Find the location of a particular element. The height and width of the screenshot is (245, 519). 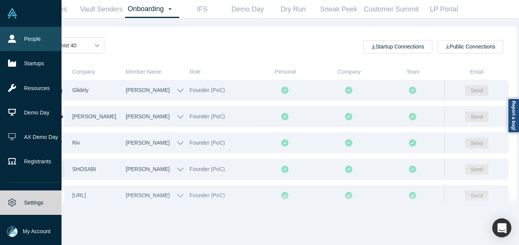

div: Personal is located at coordinates (285, 72).